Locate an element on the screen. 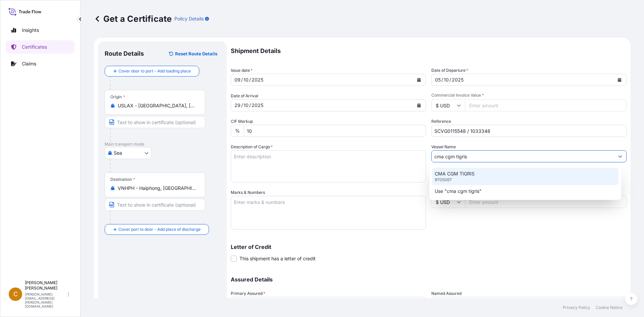 The width and height of the screenshot is (644, 317). span: Cover door to port - Add loading place is located at coordinates (155, 71).